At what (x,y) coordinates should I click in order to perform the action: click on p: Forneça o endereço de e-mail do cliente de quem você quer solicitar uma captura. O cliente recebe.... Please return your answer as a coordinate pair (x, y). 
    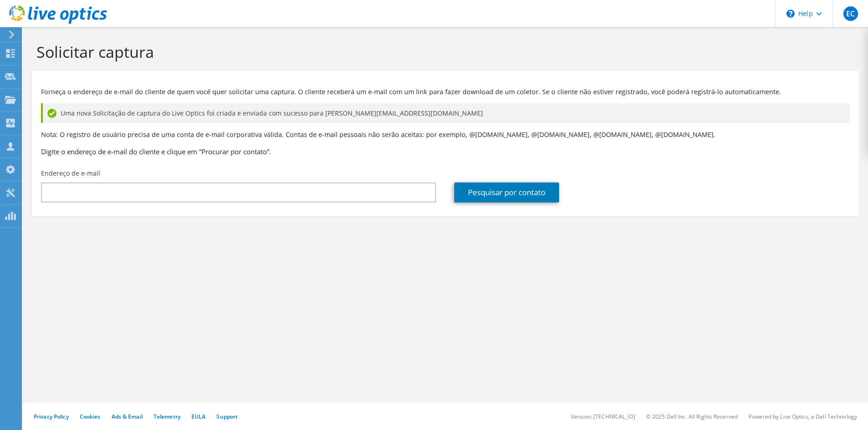
    Looking at the image, I should click on (445, 92).